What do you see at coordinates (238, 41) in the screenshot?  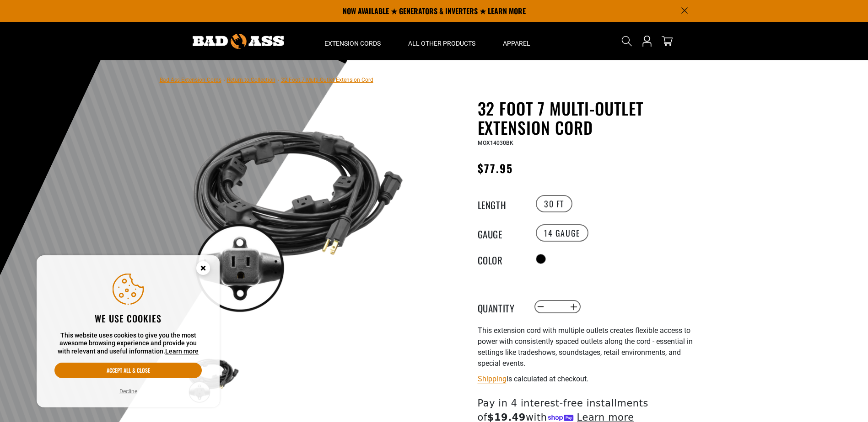 I see `img: Bad Ass Extension Cords` at bounding box center [238, 41].